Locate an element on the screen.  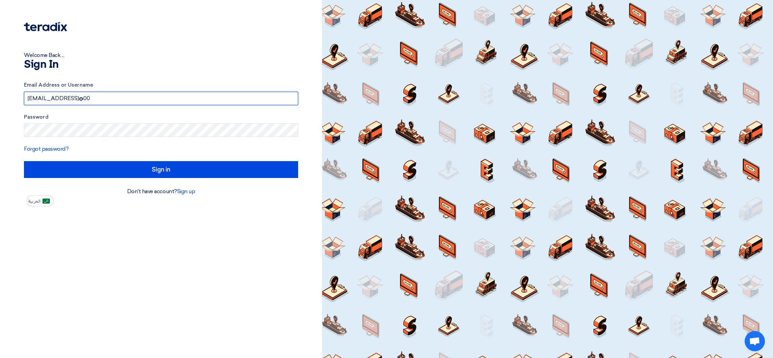
a: Forgot password? is located at coordinates (46, 149).